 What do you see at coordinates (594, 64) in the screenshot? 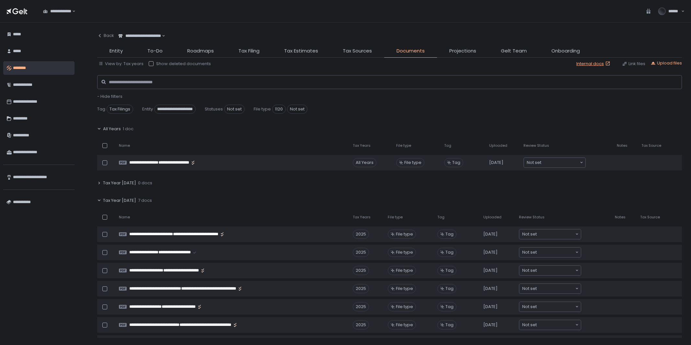
I see `a: Internal docs` at bounding box center [594, 64].